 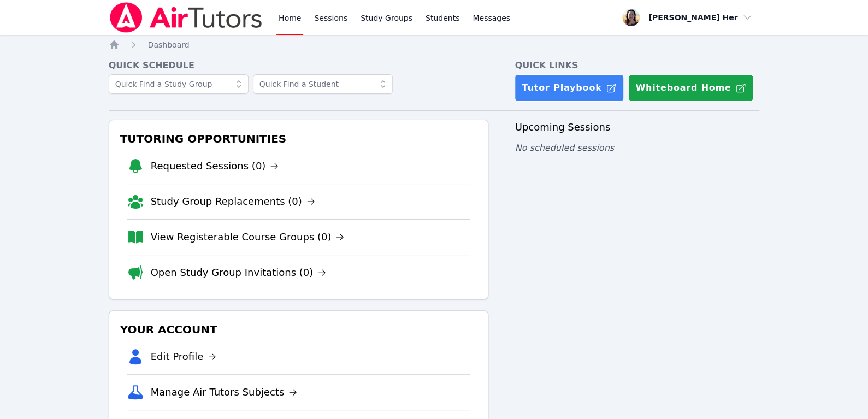 What do you see at coordinates (563, 148) in the screenshot?
I see `span: No scheduled sessions` at bounding box center [563, 148].